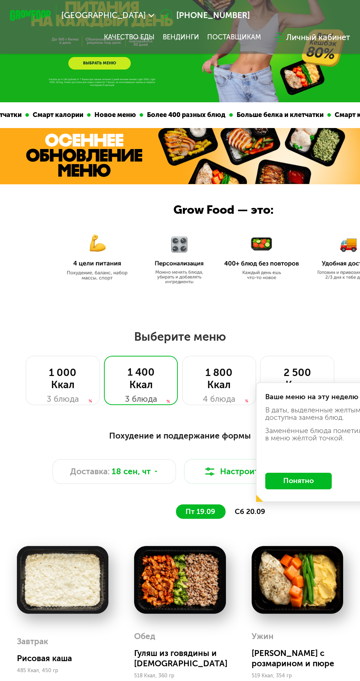 This screenshot has width=360, height=681. I want to click on div: Ужин, so click(263, 636).